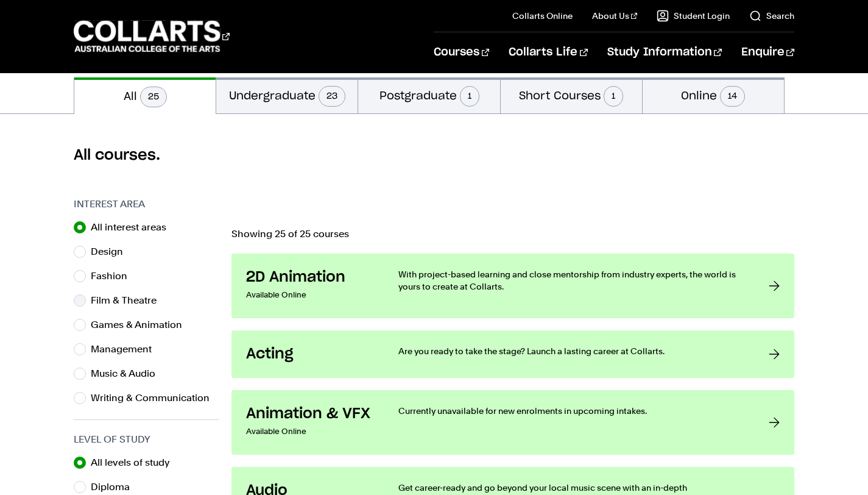 This screenshot has height=495, width=868. Describe the element at coordinates (513, 234) in the screenshot. I see `p: Showing 25 of 25 courses` at that location.